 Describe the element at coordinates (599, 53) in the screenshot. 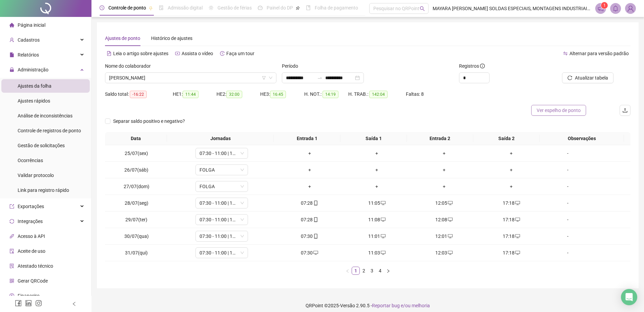

I see `span: Alternar para versão padrão` at that location.